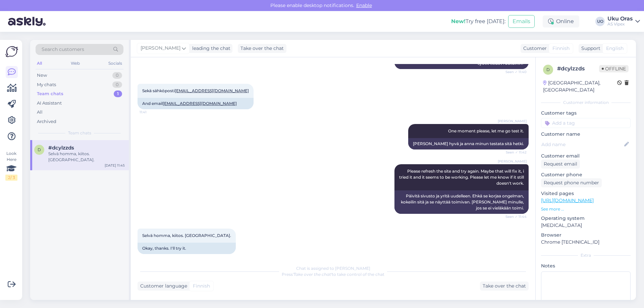  What do you see at coordinates (577, 69) in the screenshot?
I see `div: # dcylzzds` at bounding box center [577, 69].